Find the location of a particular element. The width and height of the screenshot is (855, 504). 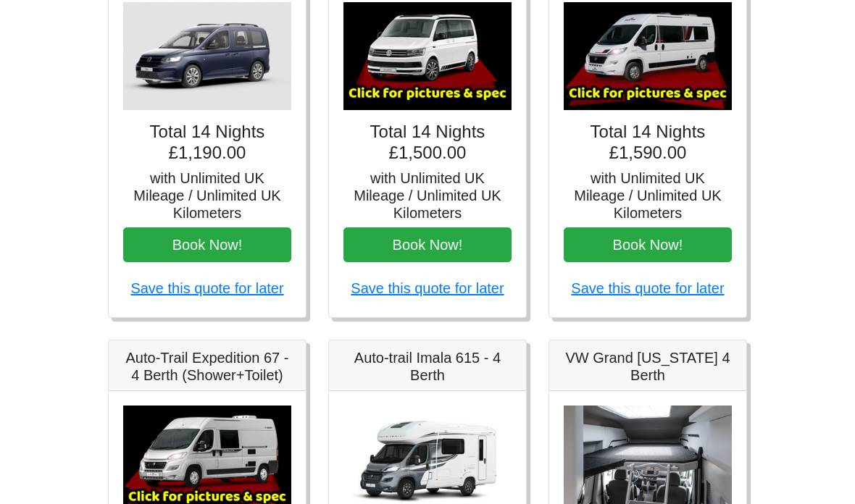

img: Auto-Trail Expedition 66 - 2 Berth (Shower+Toilet) is located at coordinates (647, 56).